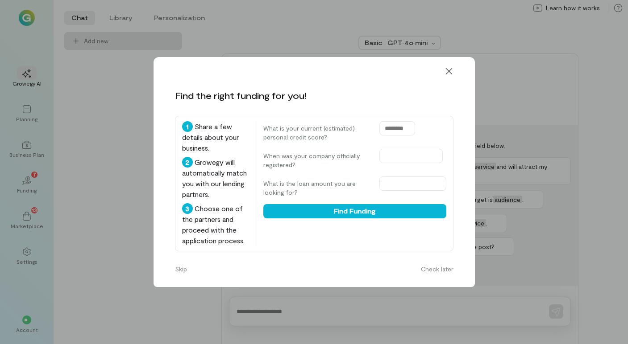 The width and height of the screenshot is (628, 344). What do you see at coordinates (187, 162) in the screenshot?
I see `div: 2` at bounding box center [187, 162].